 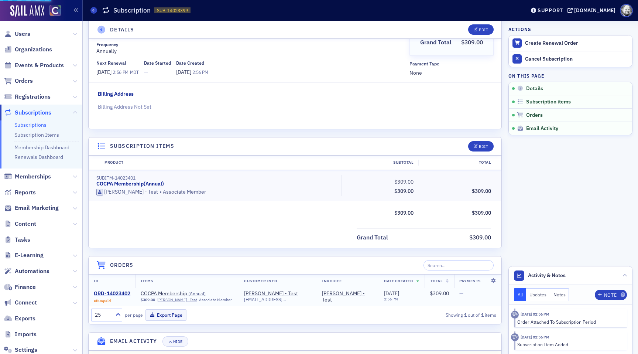 I want to click on span: Grand Total, so click(x=437, y=42).